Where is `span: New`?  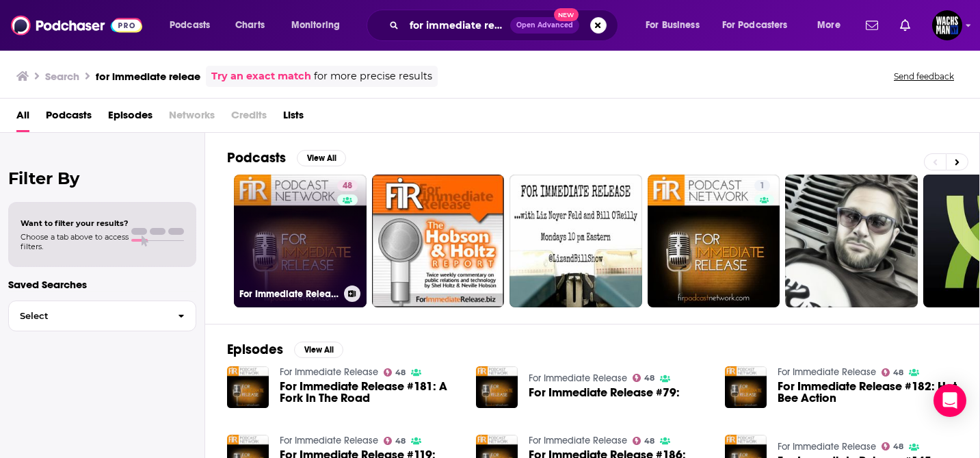
span: New is located at coordinates (566, 14).